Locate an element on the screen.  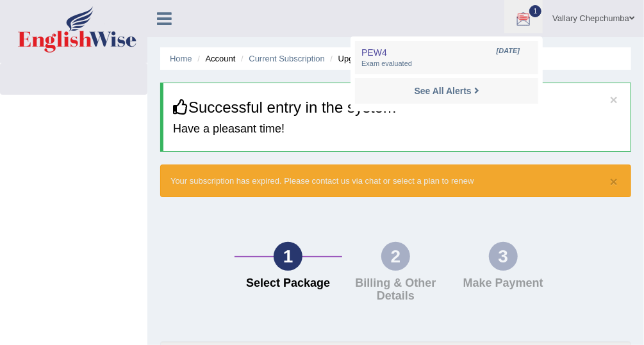
a: Home is located at coordinates (181, 58).